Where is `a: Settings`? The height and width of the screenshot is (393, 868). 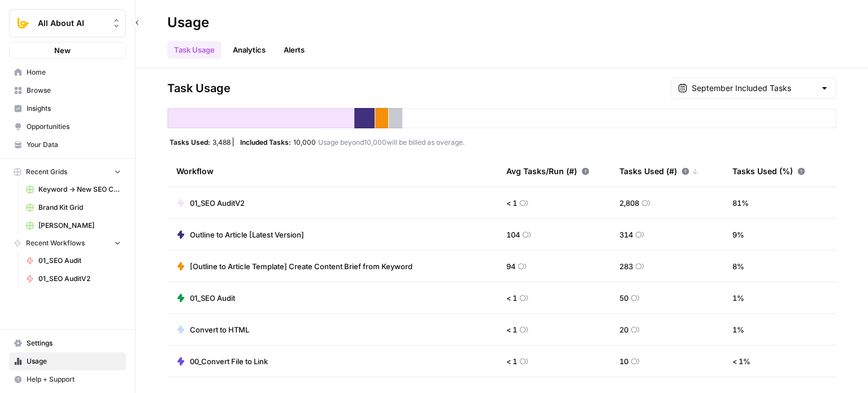 a: Settings is located at coordinates (67, 343).